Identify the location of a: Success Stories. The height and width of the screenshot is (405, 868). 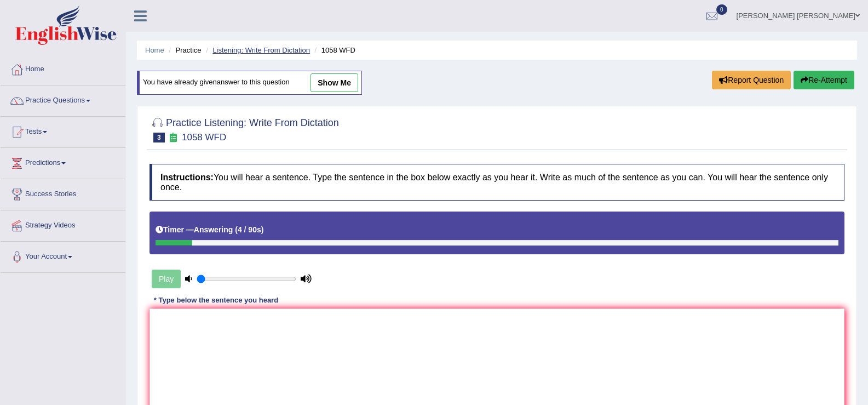
(63, 193).